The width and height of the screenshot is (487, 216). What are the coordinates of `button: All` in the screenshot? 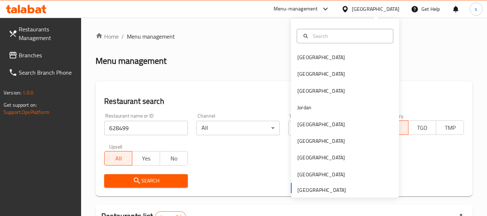 It's located at (118, 158).